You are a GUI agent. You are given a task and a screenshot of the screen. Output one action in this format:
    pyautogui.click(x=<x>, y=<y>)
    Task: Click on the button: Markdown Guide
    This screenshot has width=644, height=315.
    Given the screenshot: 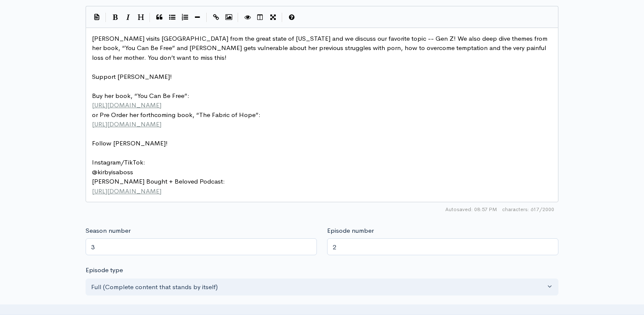 What is the action you would take?
    pyautogui.click(x=291, y=18)
    